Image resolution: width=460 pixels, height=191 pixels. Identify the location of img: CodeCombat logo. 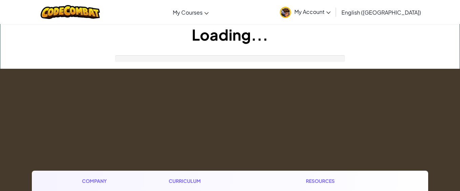
(70, 12).